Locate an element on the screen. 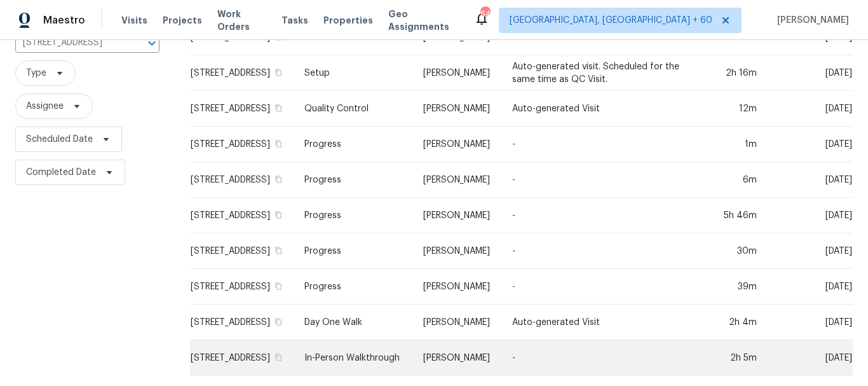 Image resolution: width=868 pixels, height=386 pixels. td: Auto-generated visit. Scheduled for the same time as QC Visit. is located at coordinates (602, 73).